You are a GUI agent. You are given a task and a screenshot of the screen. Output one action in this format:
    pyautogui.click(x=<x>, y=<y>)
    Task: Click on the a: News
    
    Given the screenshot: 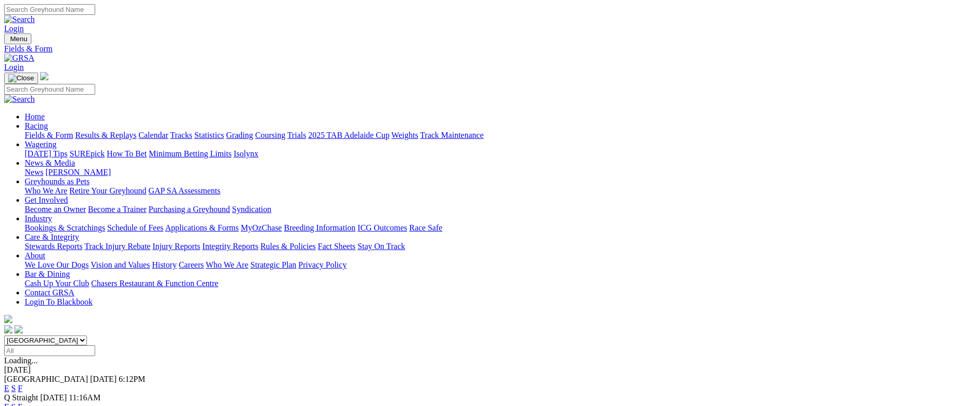 What is the action you would take?
    pyautogui.click(x=34, y=172)
    